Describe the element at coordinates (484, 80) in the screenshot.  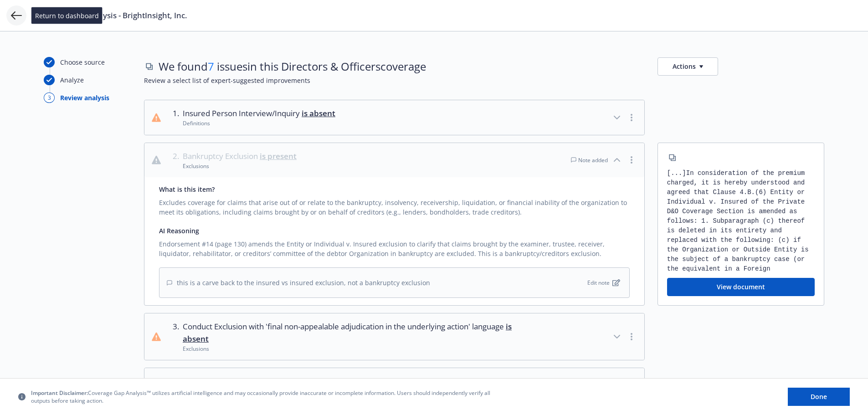
I see `span: Review a select list of expert-suggested improvements` at that location.